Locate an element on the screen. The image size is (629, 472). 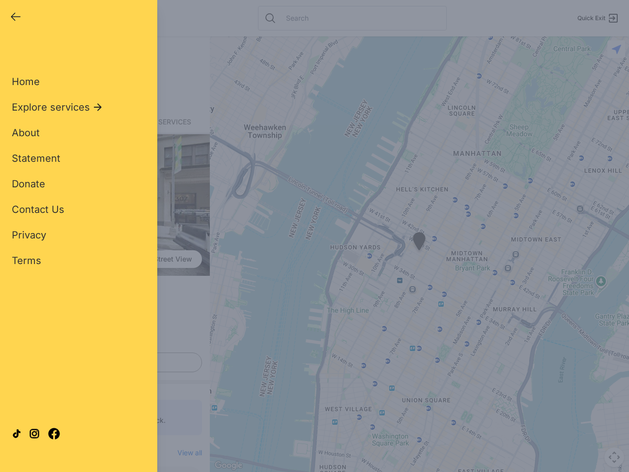
a: Terms is located at coordinates (27, 260).